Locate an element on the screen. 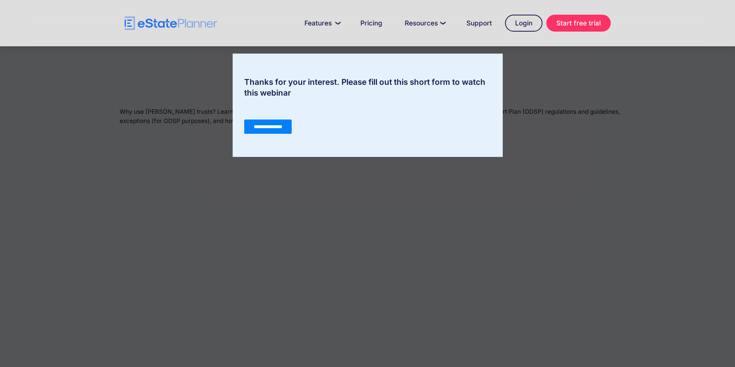 The height and width of the screenshot is (367, 735). a: Login is located at coordinates (523, 23).